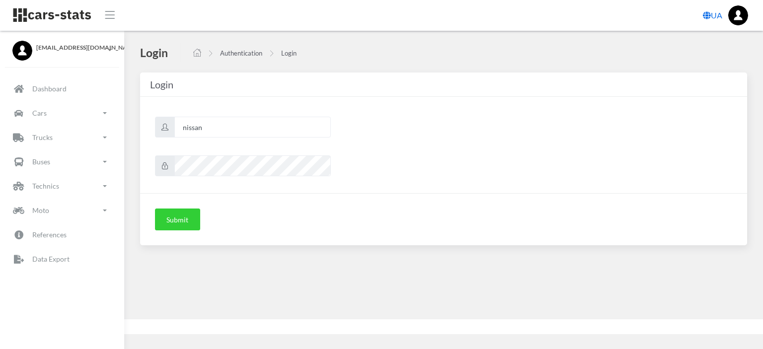  I want to click on button: Submit, so click(177, 220).